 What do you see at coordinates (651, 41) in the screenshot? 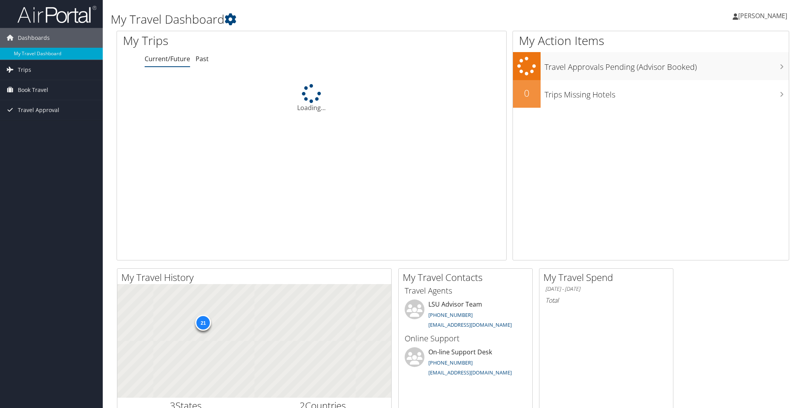
I see `h1: My Action Items` at bounding box center [651, 41].